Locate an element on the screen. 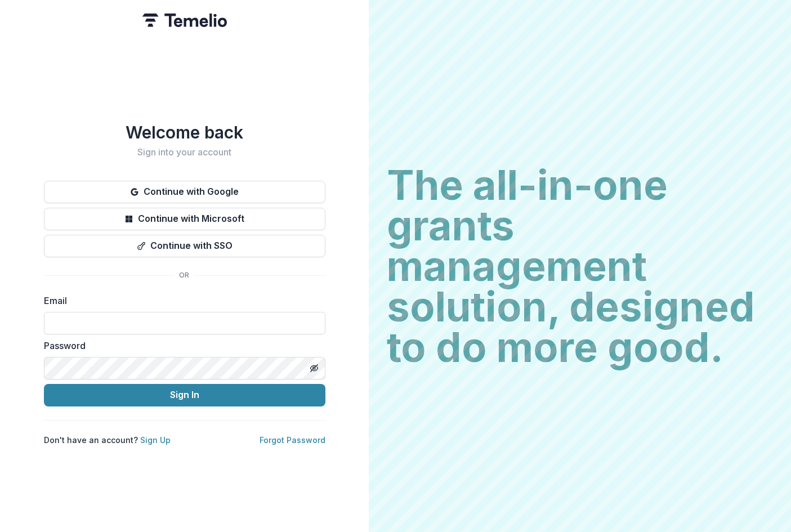  button: Continue with Microsoft is located at coordinates (185, 219).